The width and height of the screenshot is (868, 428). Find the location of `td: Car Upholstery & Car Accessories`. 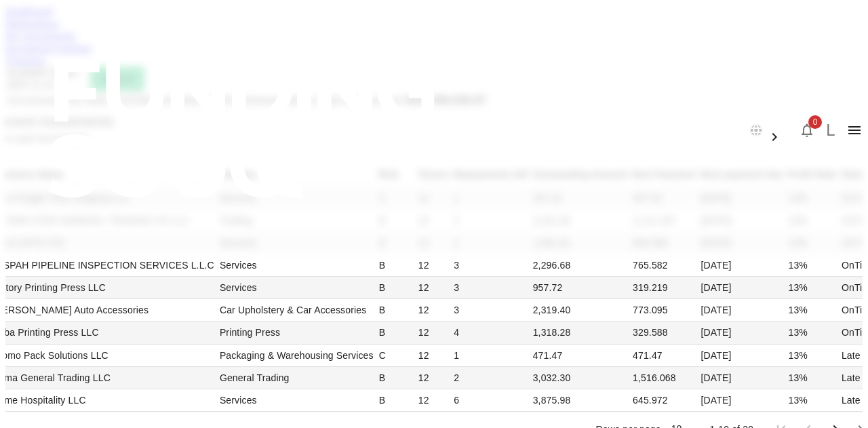

td: Car Upholstery & Car Accessories is located at coordinates (296, 310).